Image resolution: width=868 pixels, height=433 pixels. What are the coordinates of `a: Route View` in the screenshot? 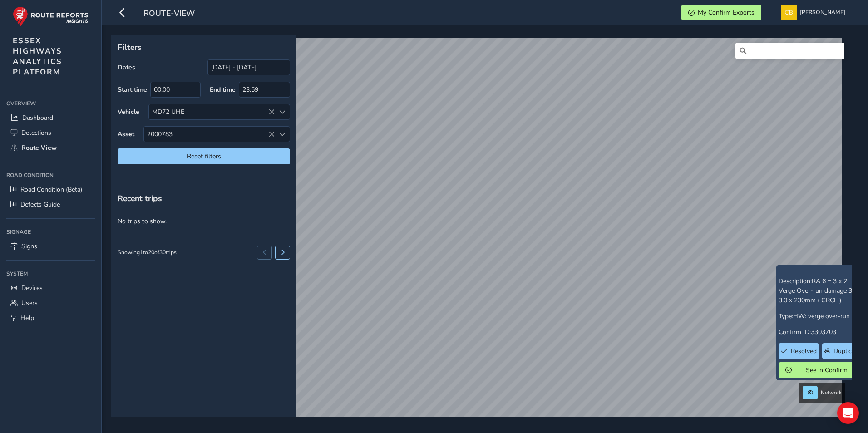 It's located at (50, 148).